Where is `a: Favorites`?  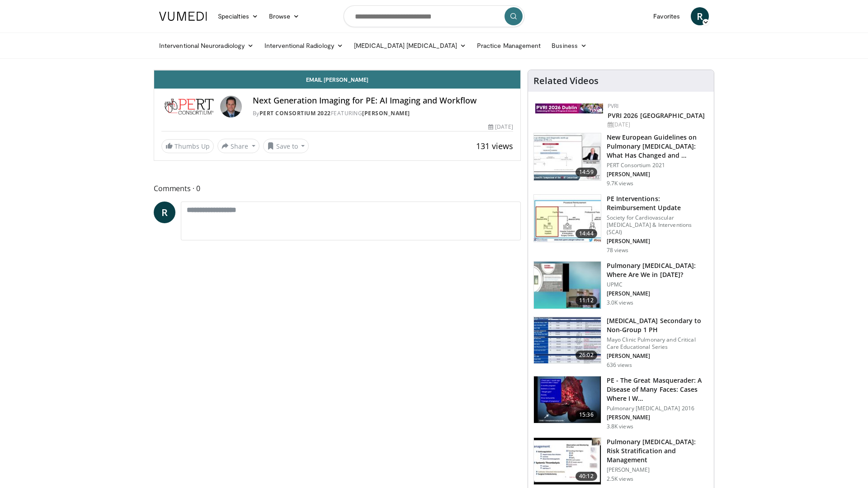
a: Favorites is located at coordinates (667, 16).